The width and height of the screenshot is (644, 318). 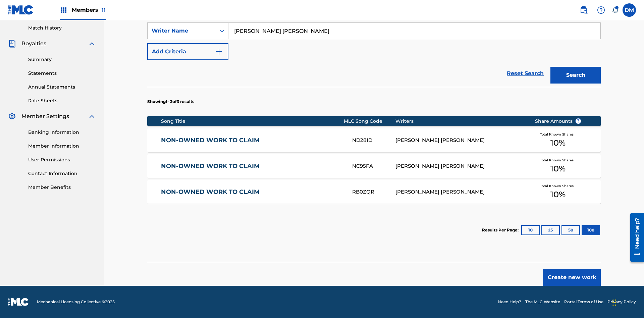 I want to click on div: Song Title, so click(x=252, y=121).